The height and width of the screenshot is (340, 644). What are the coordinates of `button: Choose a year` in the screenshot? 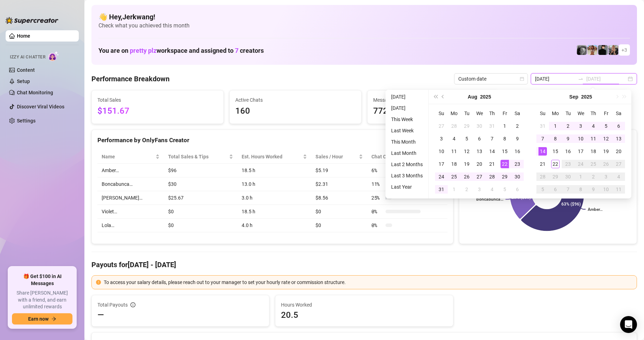 It's located at (486, 97).